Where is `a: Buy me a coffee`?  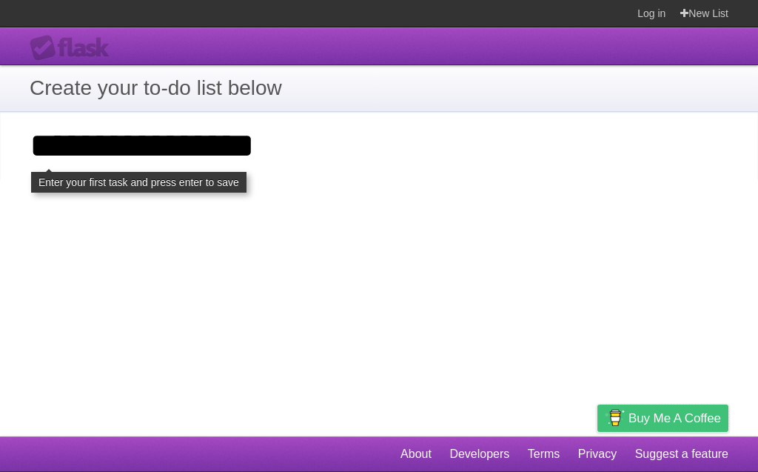 a: Buy me a coffee is located at coordinates (663, 418).